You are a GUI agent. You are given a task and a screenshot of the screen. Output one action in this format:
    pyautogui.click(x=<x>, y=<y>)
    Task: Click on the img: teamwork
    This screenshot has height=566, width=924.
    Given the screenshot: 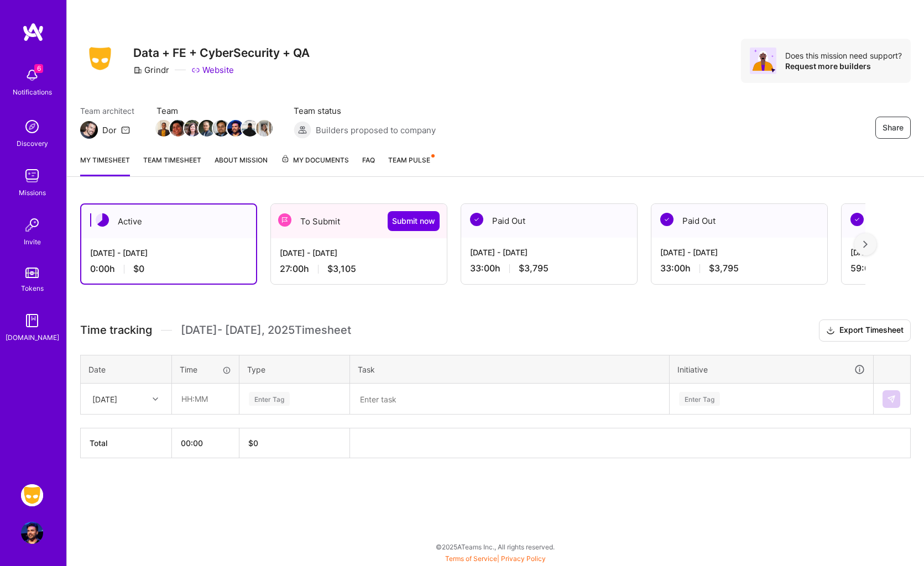 What is the action you would take?
    pyautogui.click(x=32, y=175)
    